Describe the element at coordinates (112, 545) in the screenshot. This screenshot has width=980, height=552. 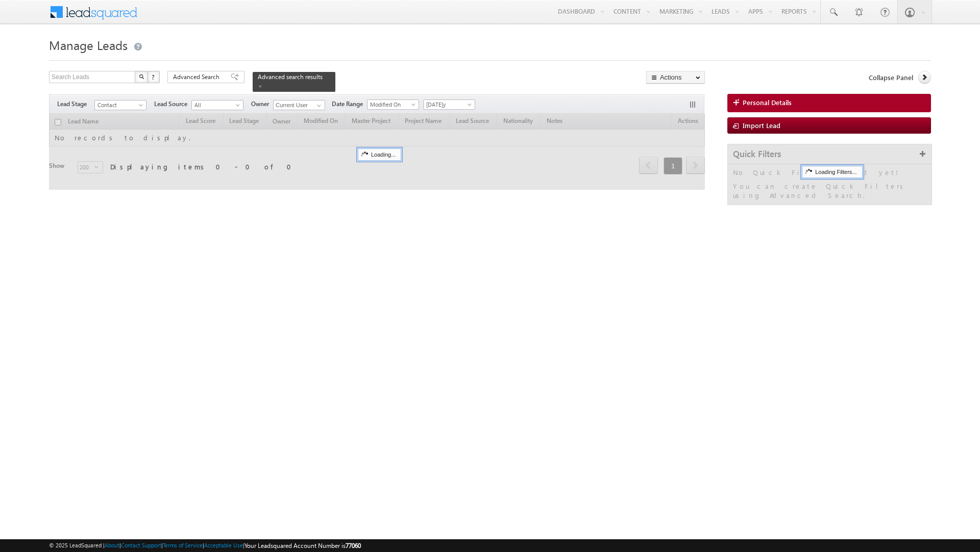
I see `a: About` at that location.